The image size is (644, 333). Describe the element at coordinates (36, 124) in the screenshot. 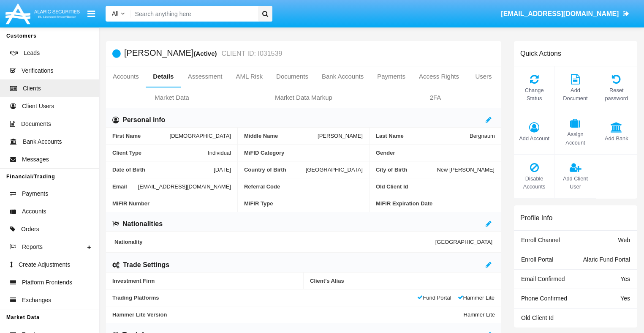

I see `span: Documents` at that location.